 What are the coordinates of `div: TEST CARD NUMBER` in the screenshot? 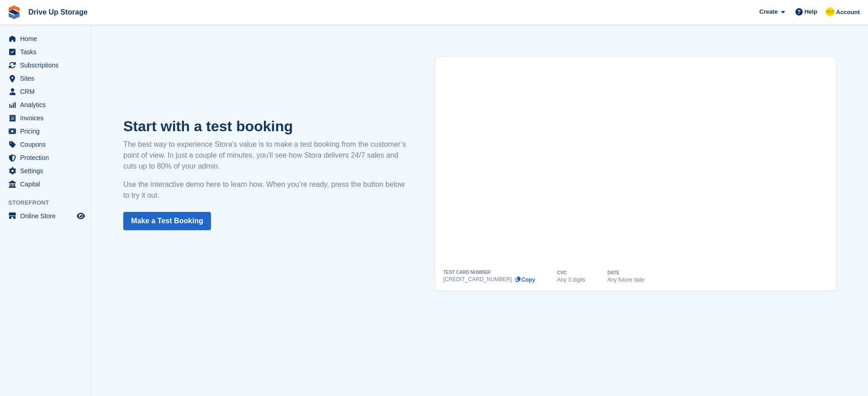 It's located at (467, 273).